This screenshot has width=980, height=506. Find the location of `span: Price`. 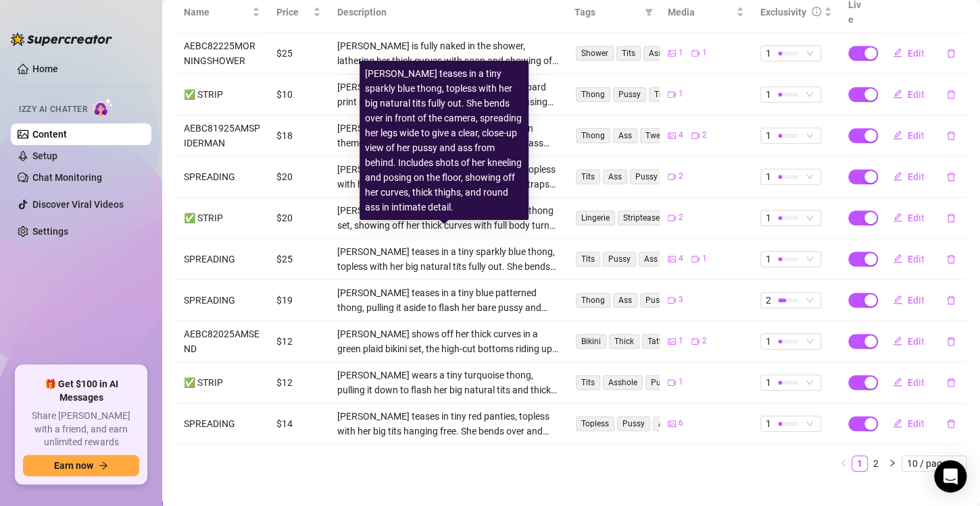

span: Price is located at coordinates (294, 12).